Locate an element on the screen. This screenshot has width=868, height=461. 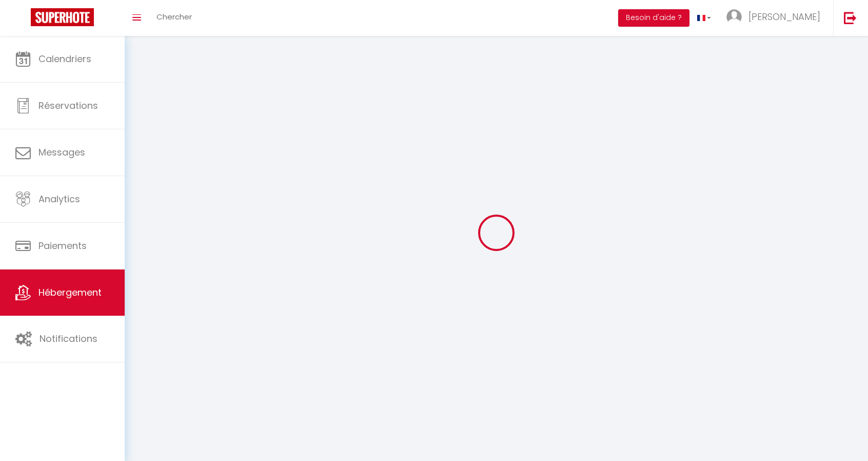
span: Calendriers is located at coordinates (64, 58).